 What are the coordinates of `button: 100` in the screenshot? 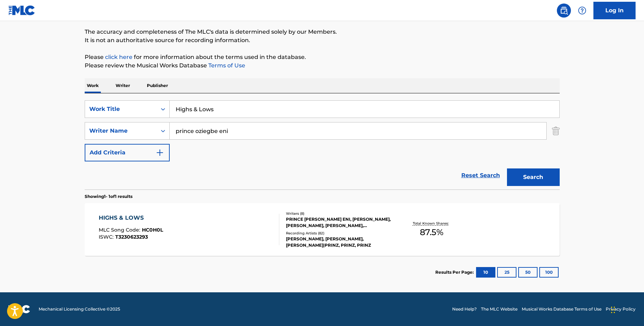 It's located at (548, 272).